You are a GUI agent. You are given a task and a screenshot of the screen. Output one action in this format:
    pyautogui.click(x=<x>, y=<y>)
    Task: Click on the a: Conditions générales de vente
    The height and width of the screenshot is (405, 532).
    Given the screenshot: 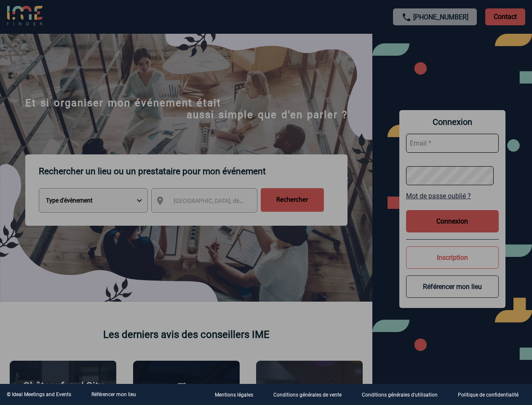 What is the action you would take?
    pyautogui.click(x=311, y=394)
    